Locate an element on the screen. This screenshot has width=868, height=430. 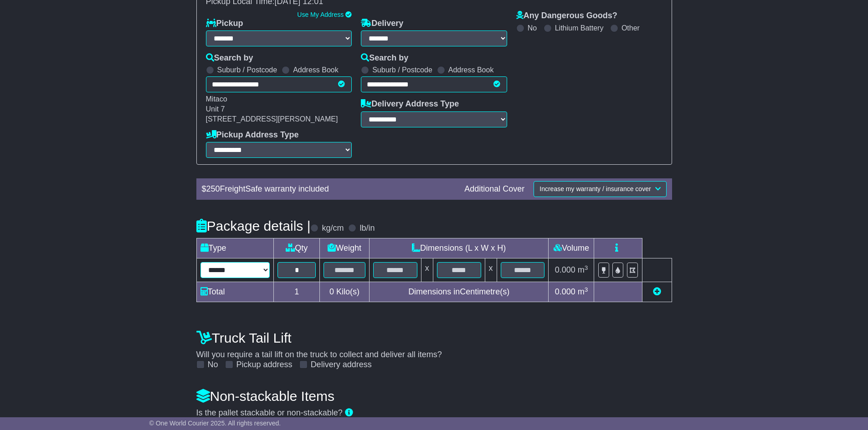
span: 0 is located at coordinates (332, 292).